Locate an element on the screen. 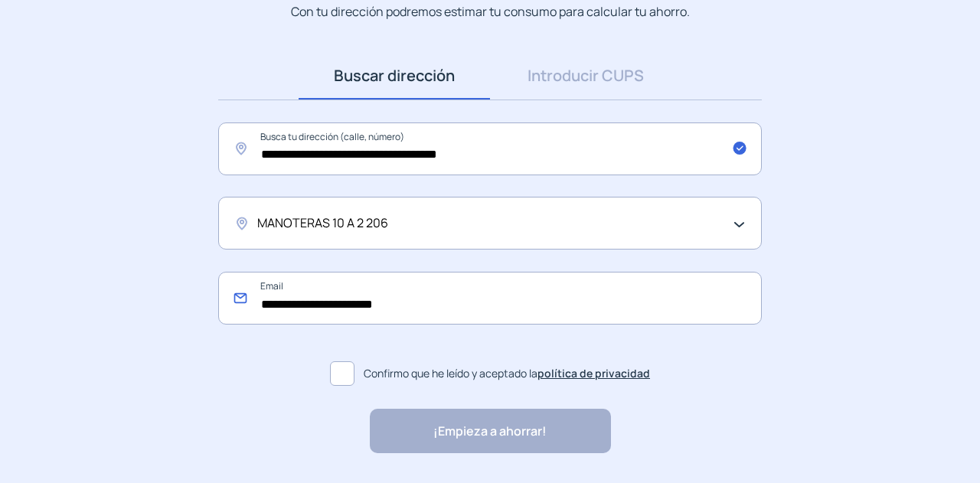  span: MANOTERAS 10 A 2 206 is located at coordinates (322, 223).